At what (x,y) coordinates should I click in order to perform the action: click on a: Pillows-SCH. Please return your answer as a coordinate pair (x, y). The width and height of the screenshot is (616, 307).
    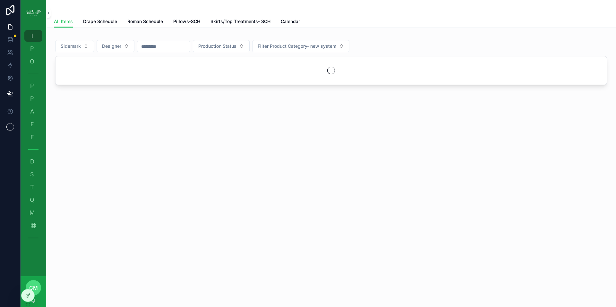
    Looking at the image, I should click on (187, 22).